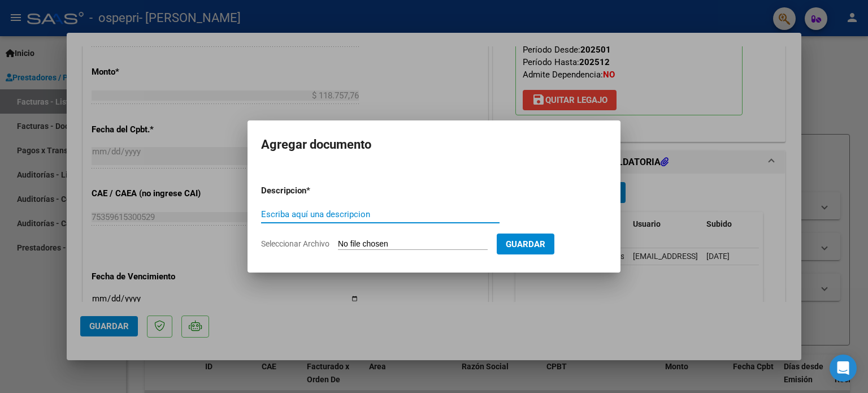 Image resolution: width=868 pixels, height=393 pixels. Describe the element at coordinates (525, 244) in the screenshot. I see `button: Guardar` at that location.